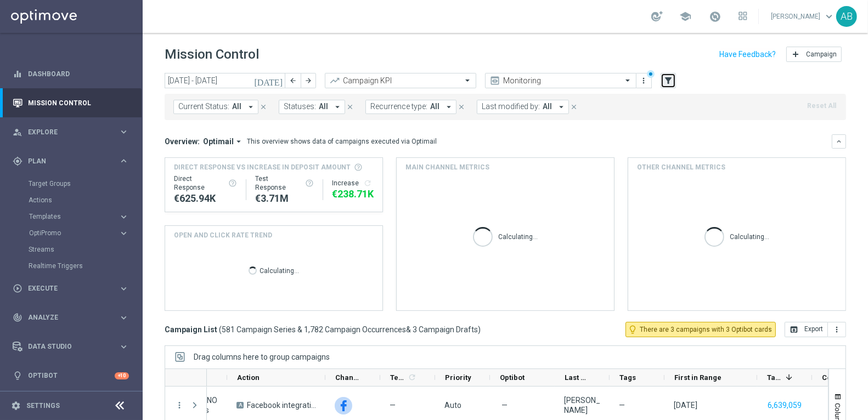 This screenshot has height=420, width=868. What do you see at coordinates (300, 106) in the screenshot?
I see `span: Statuses:` at bounding box center [300, 106].